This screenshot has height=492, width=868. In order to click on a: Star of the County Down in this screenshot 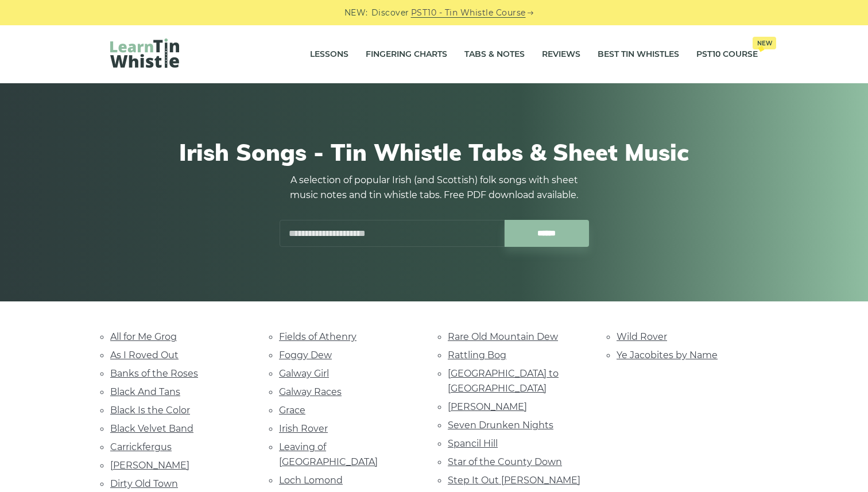, I will do `click(505, 462)`.